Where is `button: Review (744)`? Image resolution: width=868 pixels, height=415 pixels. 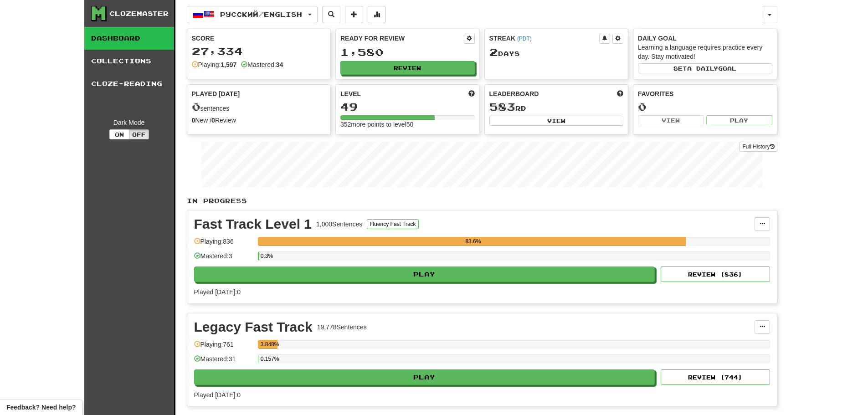
button: Review (744) is located at coordinates (716, 377).